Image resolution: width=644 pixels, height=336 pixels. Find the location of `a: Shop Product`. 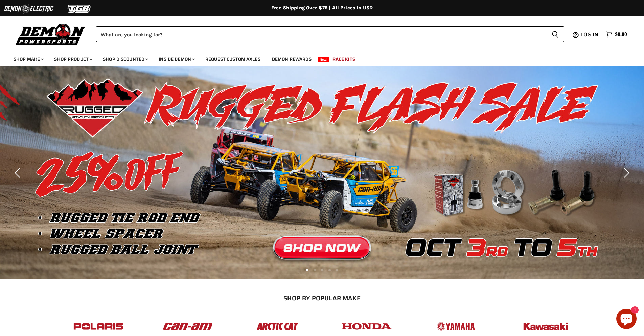

a: Shop Product is located at coordinates (73, 59).